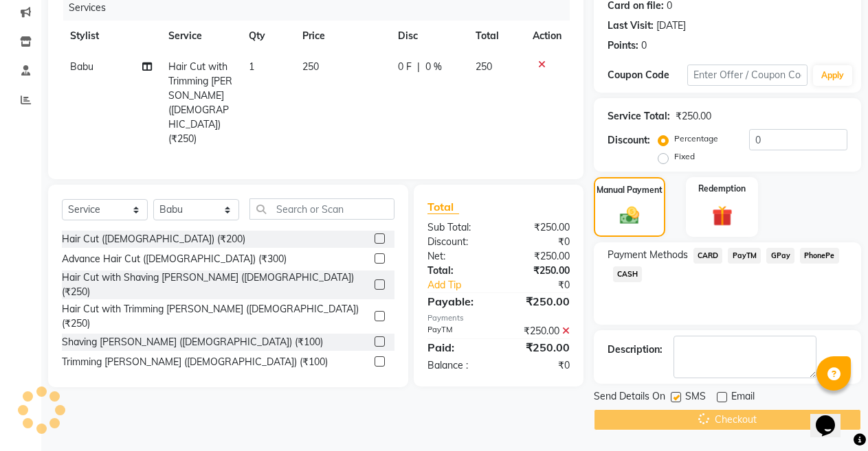 The width and height of the screenshot is (868, 451). What do you see at coordinates (321, 209) in the screenshot?
I see `input: Search or Scan` at bounding box center [321, 209].